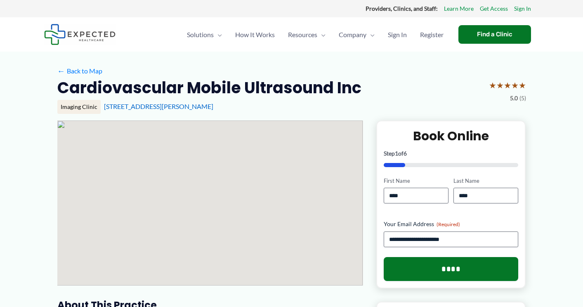  What do you see at coordinates (451, 136) in the screenshot?
I see `h2: Book Online` at bounding box center [451, 136].